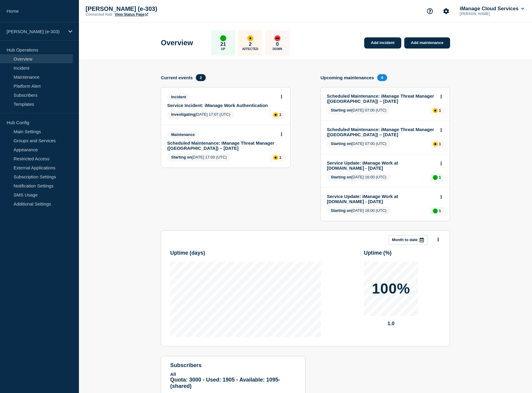 This screenshot has width=532, height=393. What do you see at coordinates (177, 43) in the screenshot?
I see `h1: Overview` at bounding box center [177, 43].